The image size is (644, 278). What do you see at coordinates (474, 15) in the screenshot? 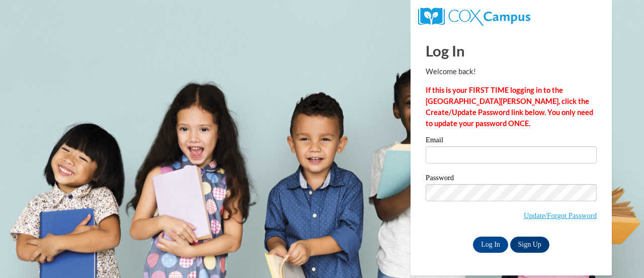
I see `a: COX Campus` at bounding box center [474, 15].